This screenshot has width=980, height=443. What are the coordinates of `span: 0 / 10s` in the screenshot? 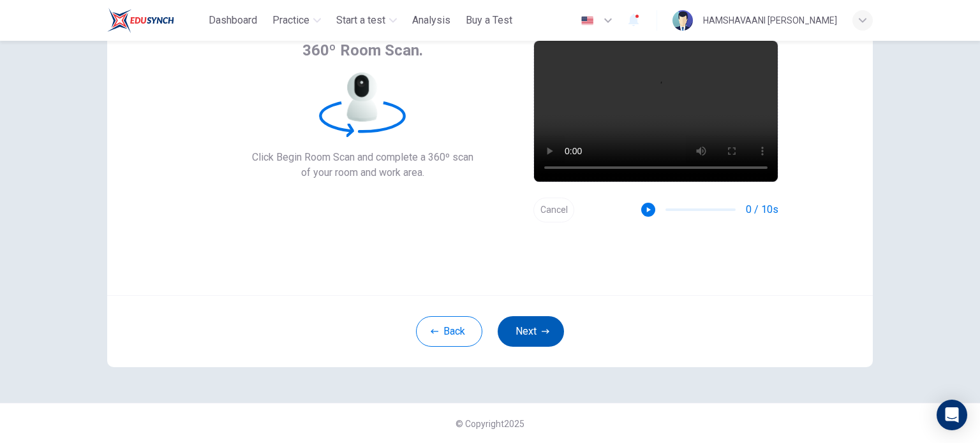 It's located at (762, 210).